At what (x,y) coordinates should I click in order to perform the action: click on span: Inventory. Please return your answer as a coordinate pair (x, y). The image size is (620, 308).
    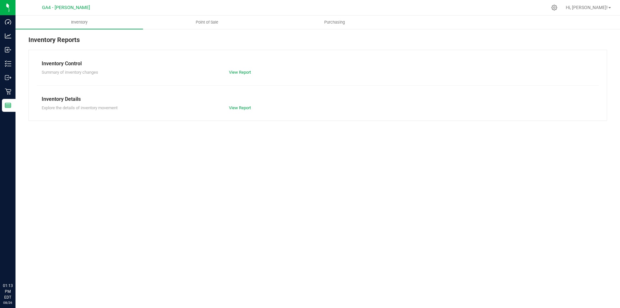
    Looking at the image, I should click on (79, 22).